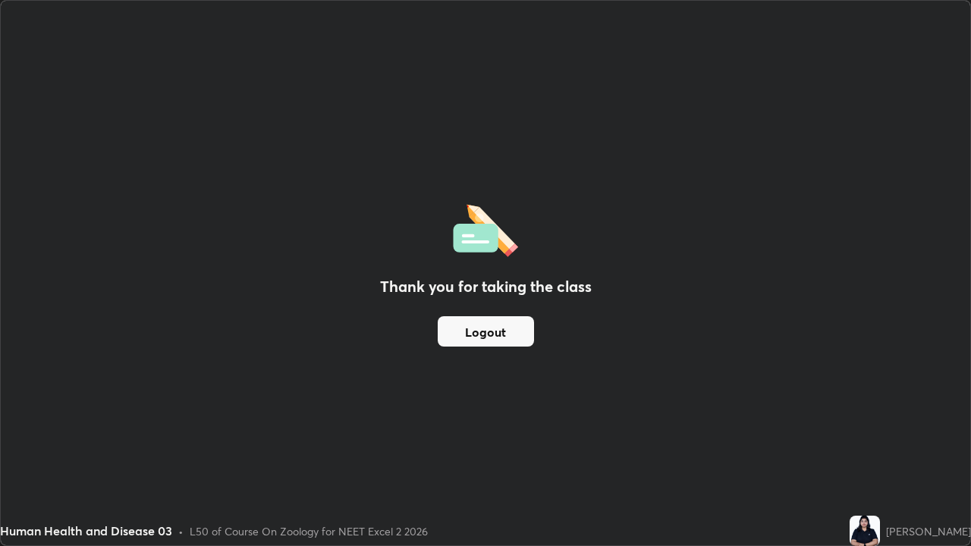 The width and height of the screenshot is (971, 546). What do you see at coordinates (865, 531) in the screenshot?
I see `img: 34b1a84fc98c431cacd8836922283a2e.jpg` at bounding box center [865, 531].